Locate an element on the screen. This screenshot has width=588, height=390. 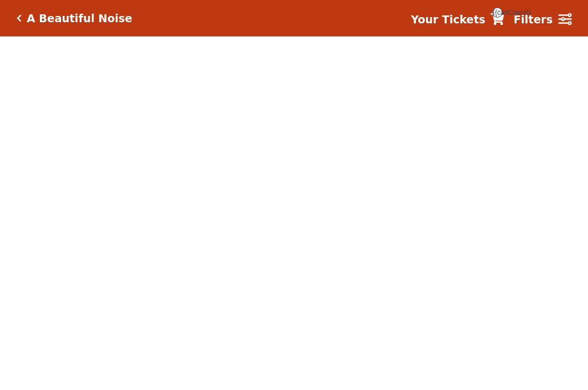
a: Filters is located at coordinates (542, 19).